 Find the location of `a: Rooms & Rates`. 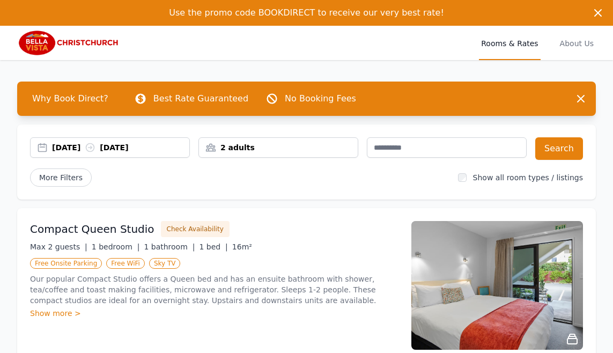

a: Rooms & Rates is located at coordinates (509, 43).